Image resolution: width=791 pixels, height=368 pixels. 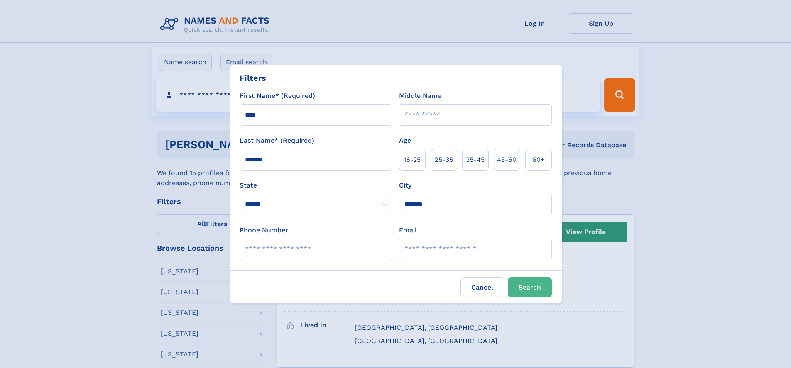 What do you see at coordinates (482, 287) in the screenshot?
I see `label: Cancel` at bounding box center [482, 287].